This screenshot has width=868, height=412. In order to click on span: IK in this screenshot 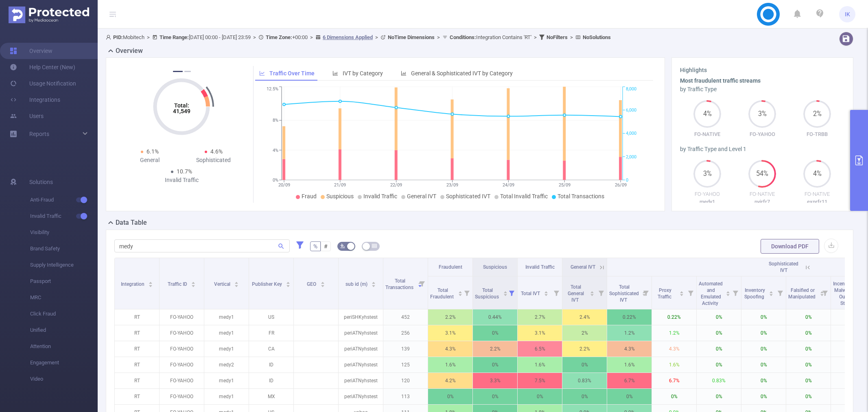, I will do `click(847, 14)`.